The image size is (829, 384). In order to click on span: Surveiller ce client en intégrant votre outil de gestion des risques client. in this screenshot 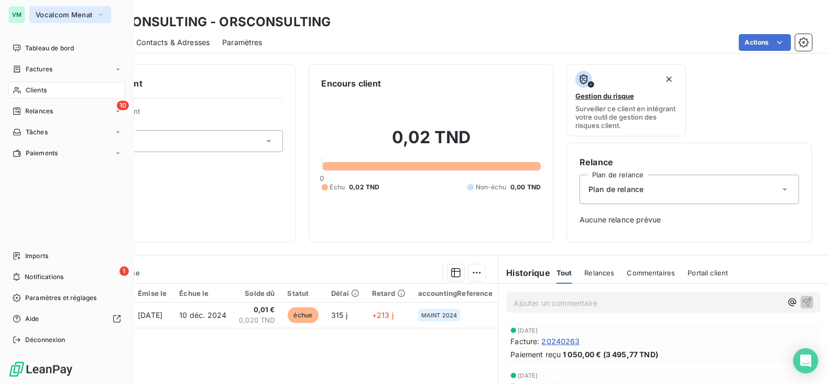, I will do `click(626, 117)`.